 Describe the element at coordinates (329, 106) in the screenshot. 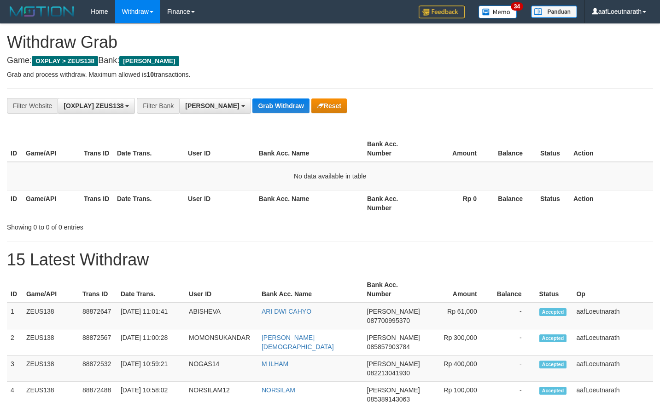

I see `button: Reset` at that location.